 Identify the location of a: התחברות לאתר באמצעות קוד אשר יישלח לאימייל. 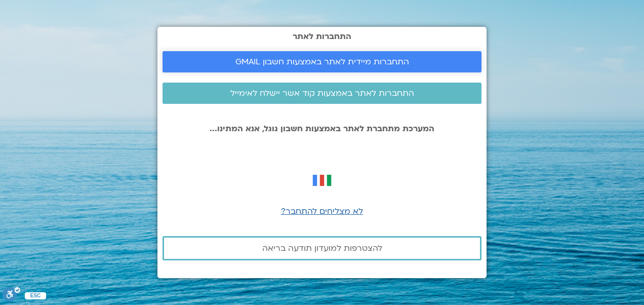
(322, 93).